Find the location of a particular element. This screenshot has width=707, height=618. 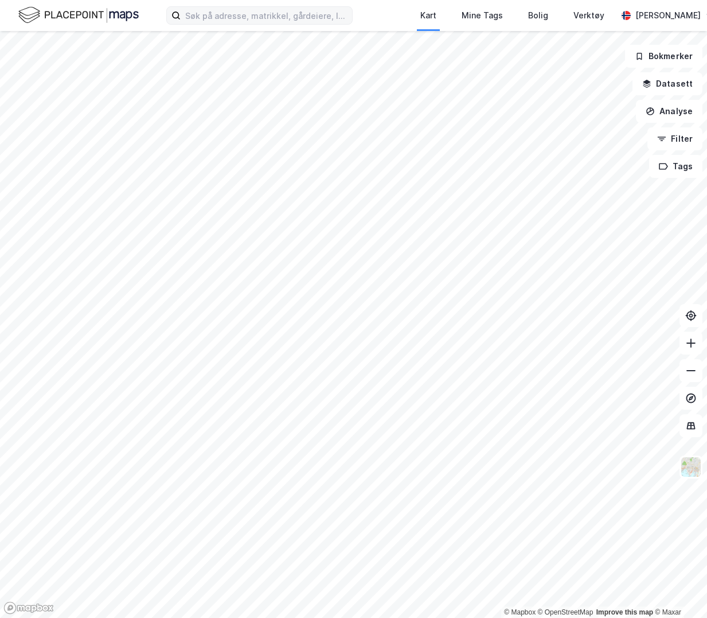

img: logo.f888ab2527a4732fd821a326f86c7f29.svg is located at coordinates (79, 15).